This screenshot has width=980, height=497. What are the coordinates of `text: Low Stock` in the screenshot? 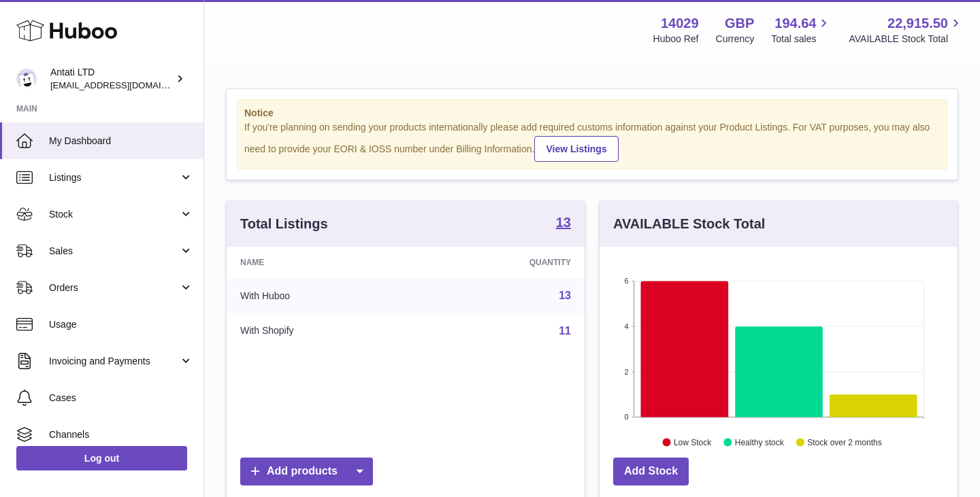 It's located at (693, 442).